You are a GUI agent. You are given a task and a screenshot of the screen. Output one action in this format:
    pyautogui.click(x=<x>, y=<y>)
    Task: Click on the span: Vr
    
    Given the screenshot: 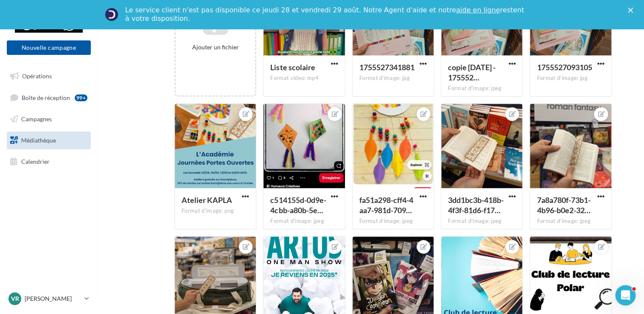 What is the action you would take?
    pyautogui.click(x=15, y=299)
    